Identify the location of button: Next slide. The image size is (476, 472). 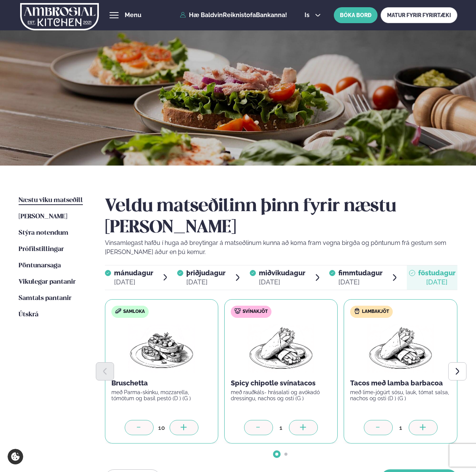
(457, 371).